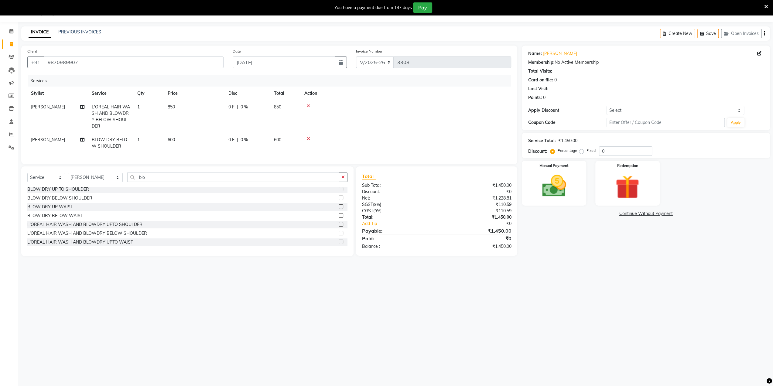 The height and width of the screenshot is (386, 773). What do you see at coordinates (80, 32) in the screenshot?
I see `a: PREVIOUS INVOICES` at bounding box center [80, 32].